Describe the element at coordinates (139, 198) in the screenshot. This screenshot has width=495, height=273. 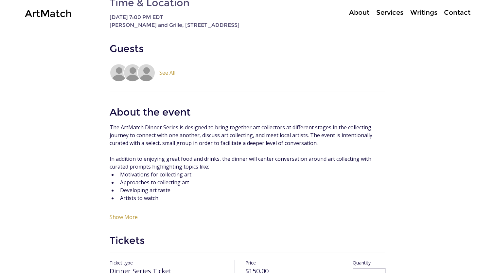
I see `span: Artists to watch` at that location.